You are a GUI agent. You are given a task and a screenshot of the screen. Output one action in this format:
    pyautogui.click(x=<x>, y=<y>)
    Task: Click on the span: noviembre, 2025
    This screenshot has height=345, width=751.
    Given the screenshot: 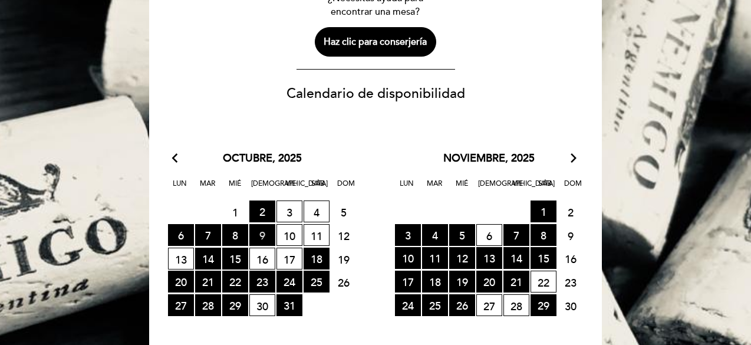 What is the action you would take?
    pyautogui.click(x=489, y=159)
    